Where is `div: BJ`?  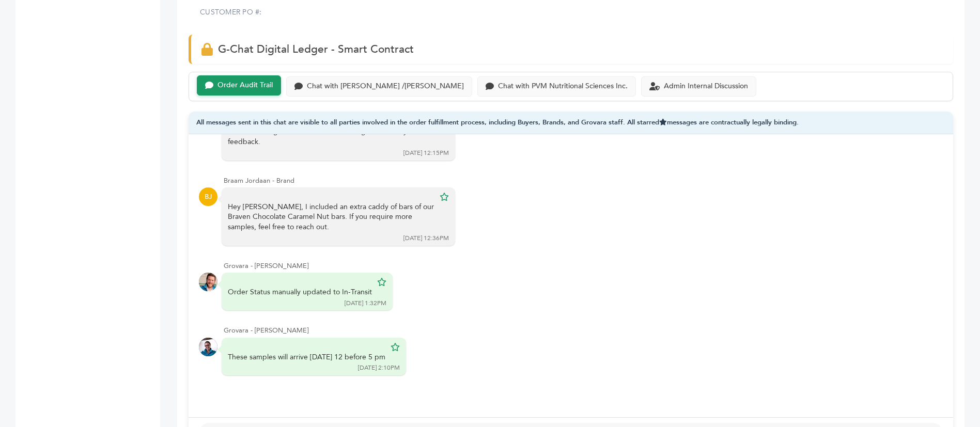
div: BJ is located at coordinates (208, 197).